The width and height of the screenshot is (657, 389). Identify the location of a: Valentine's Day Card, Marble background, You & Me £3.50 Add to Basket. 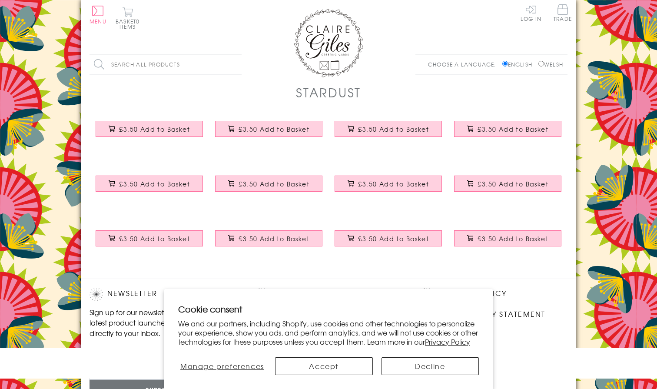
(269, 188).